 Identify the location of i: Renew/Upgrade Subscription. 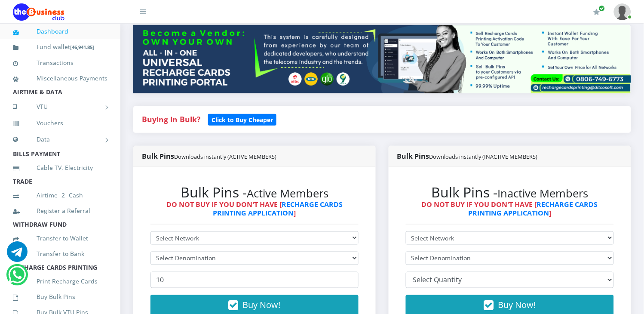
(597, 12).